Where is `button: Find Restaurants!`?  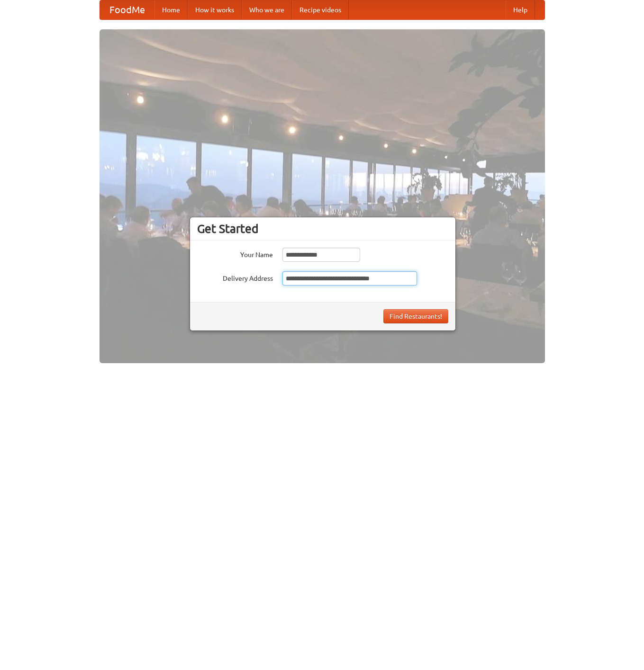
button: Find Restaurants! is located at coordinates (416, 316).